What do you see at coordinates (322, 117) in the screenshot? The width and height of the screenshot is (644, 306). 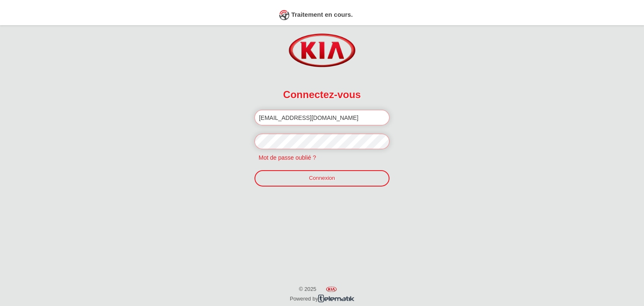 I see `input: Email` at bounding box center [322, 117].